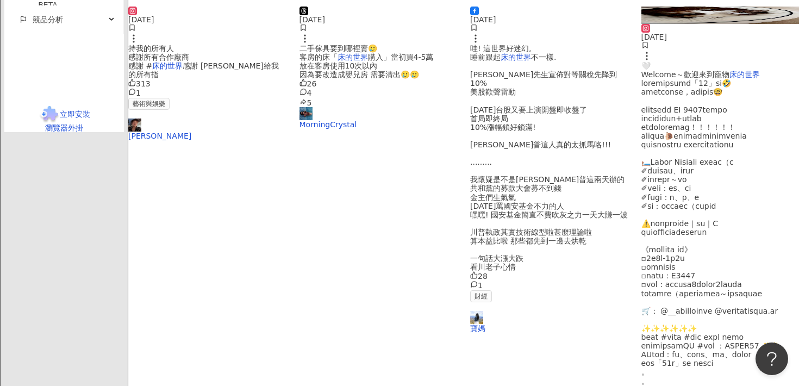 This screenshot has width=799, height=386. I want to click on img: chrome extension, so click(49, 115).